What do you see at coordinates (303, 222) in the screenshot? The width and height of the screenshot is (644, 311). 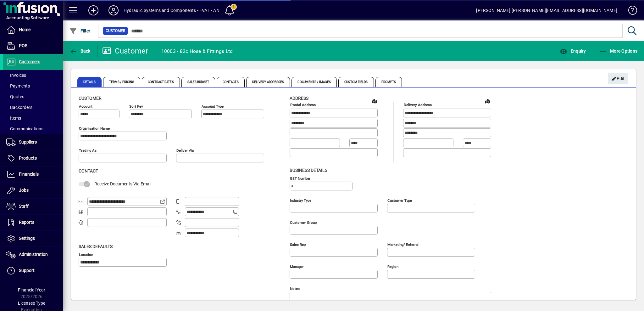 I see `mat-label: Customer group` at bounding box center [303, 222].